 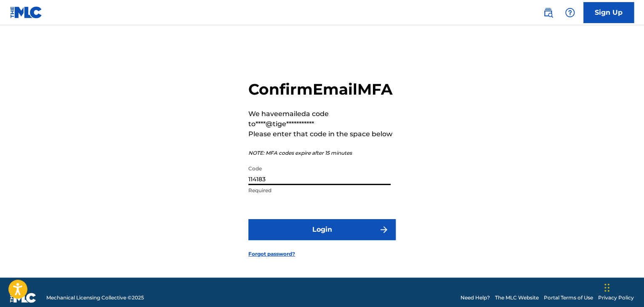 I want to click on span: Mechanical Licensing Collective © 2025, so click(x=95, y=298).